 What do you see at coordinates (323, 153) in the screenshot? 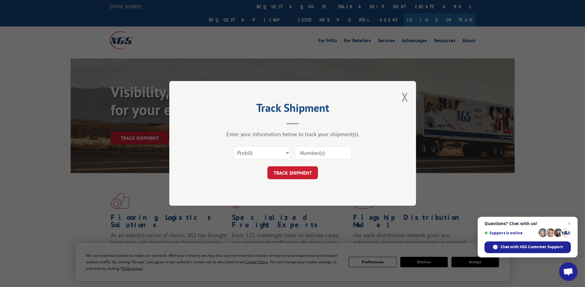
I see `input: Number(s)` at bounding box center [323, 153].